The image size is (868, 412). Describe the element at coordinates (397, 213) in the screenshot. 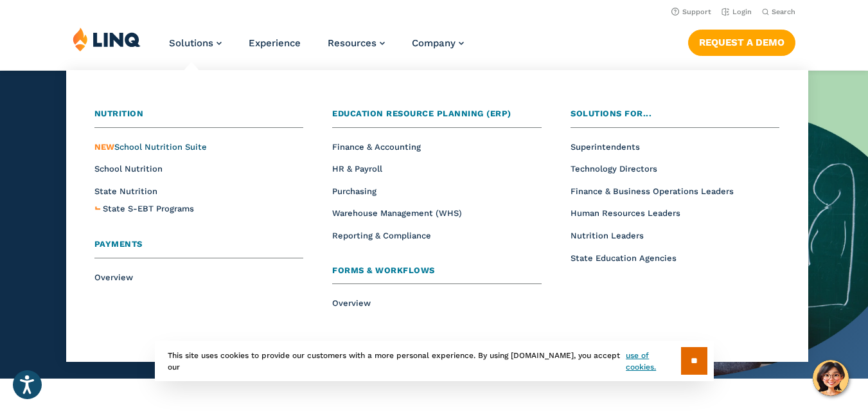

I see `a: Warehouse Management (WHS)` at that location.